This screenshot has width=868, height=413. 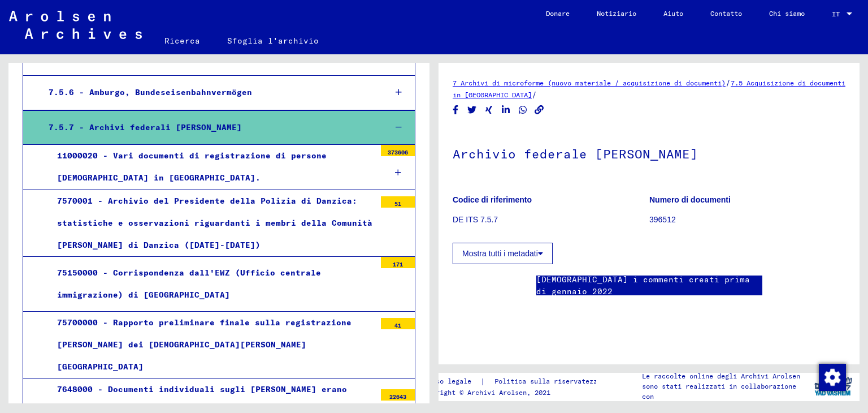 I want to click on font: Mostra tutti i metadati, so click(x=500, y=253).